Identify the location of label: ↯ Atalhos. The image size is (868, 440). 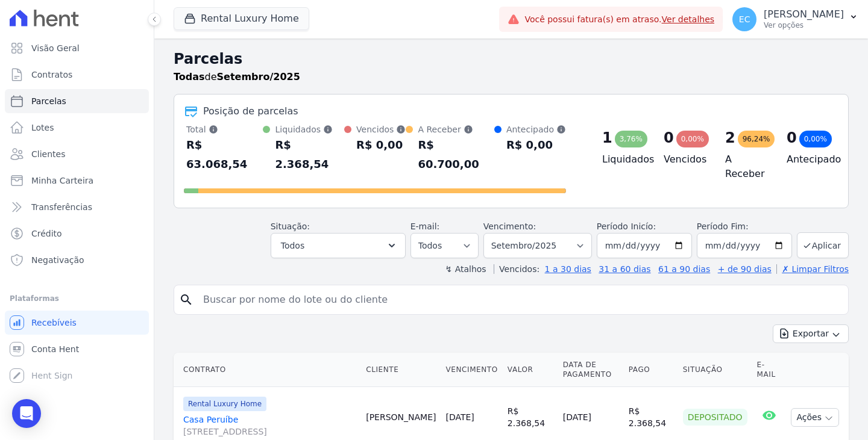
(465, 269).